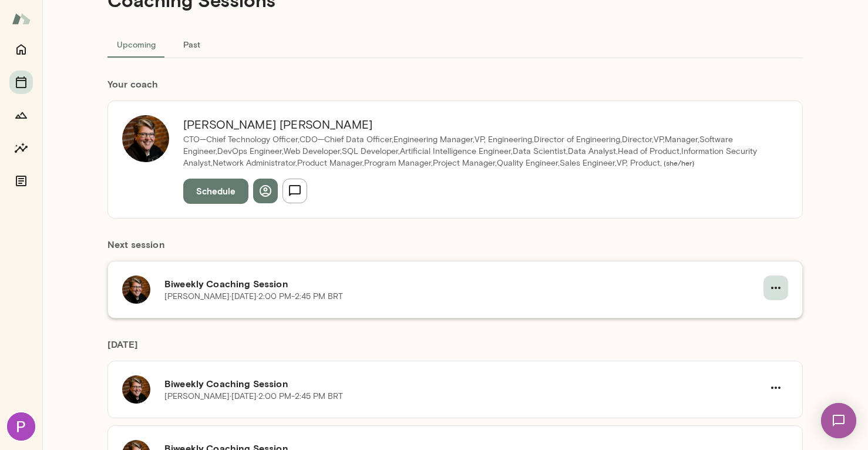 This screenshot has height=450, width=868. Describe the element at coordinates (456, 249) in the screenshot. I see `h6: Next session` at that location.